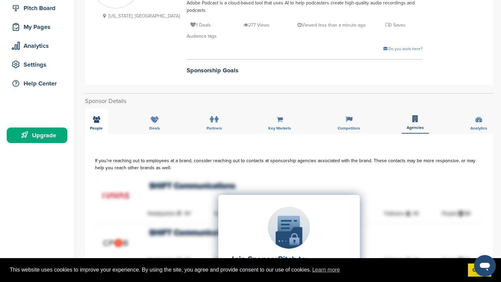 This screenshot has height=282, width=501. Describe the element at coordinates (39, 46) in the screenshot. I see `div: Analytics` at that location.